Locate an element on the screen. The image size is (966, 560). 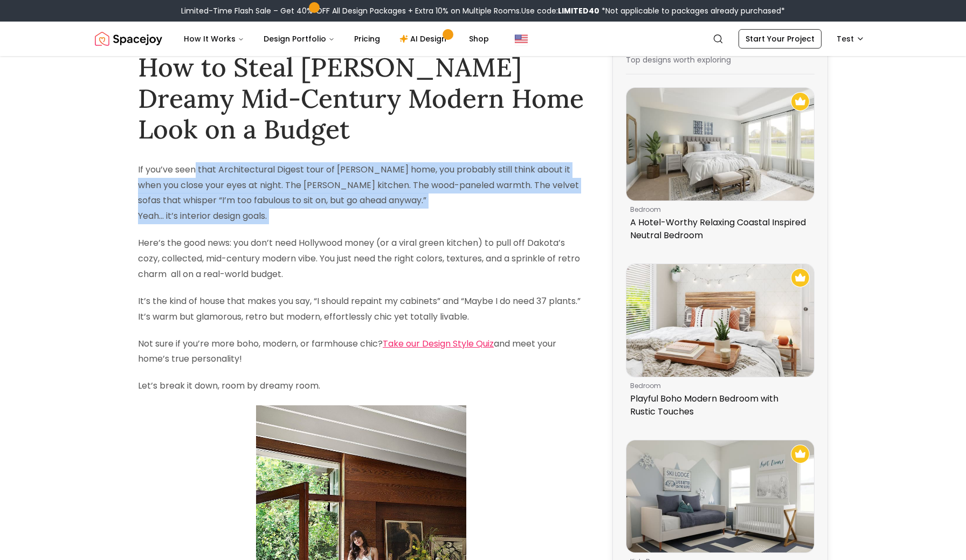
img: Recommended Spacejoy Design - Playful Boho Modern Bedroom with Rustic Touches is located at coordinates (800, 277).